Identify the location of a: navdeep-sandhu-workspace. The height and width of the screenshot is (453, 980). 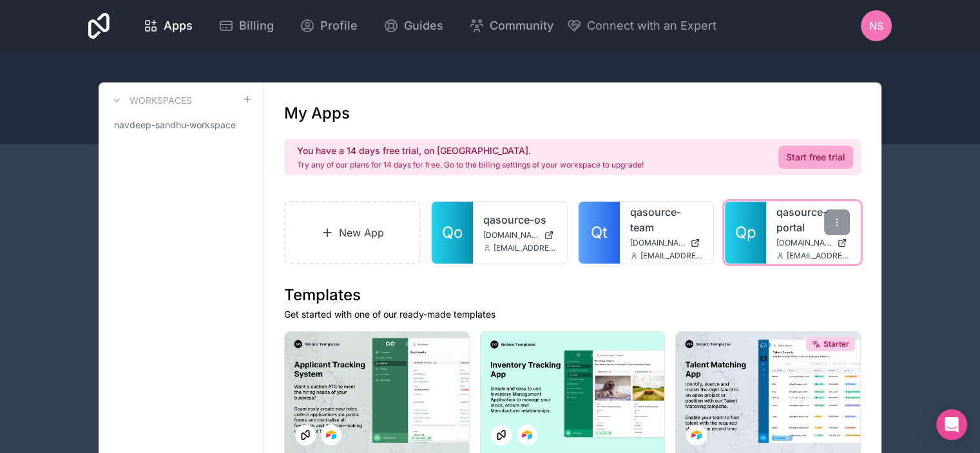
(180, 125).